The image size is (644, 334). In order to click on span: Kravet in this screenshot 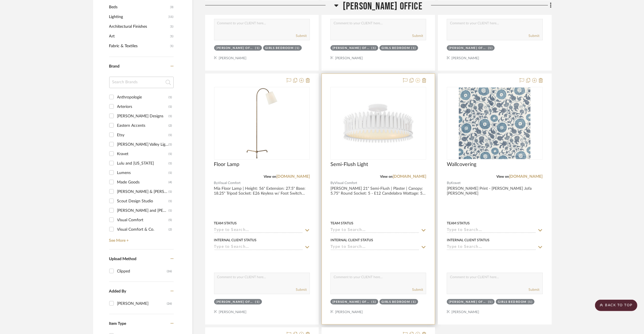, I will do `click(456, 183)`.